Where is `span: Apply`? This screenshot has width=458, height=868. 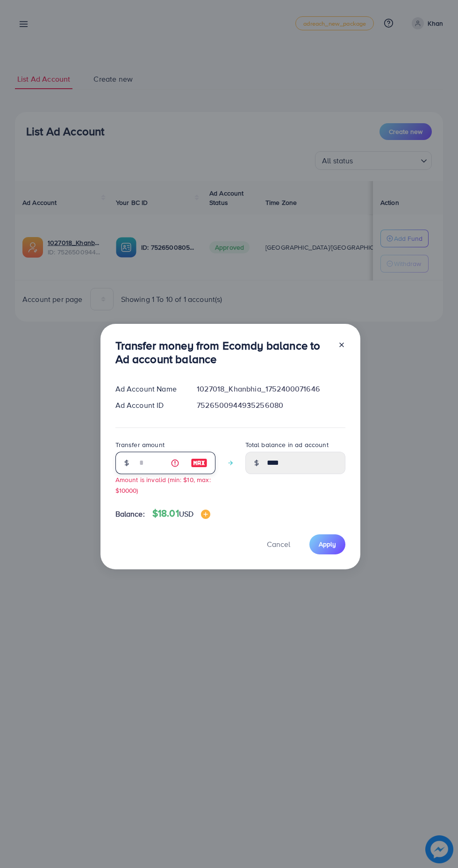
span: Apply is located at coordinates (328, 544).